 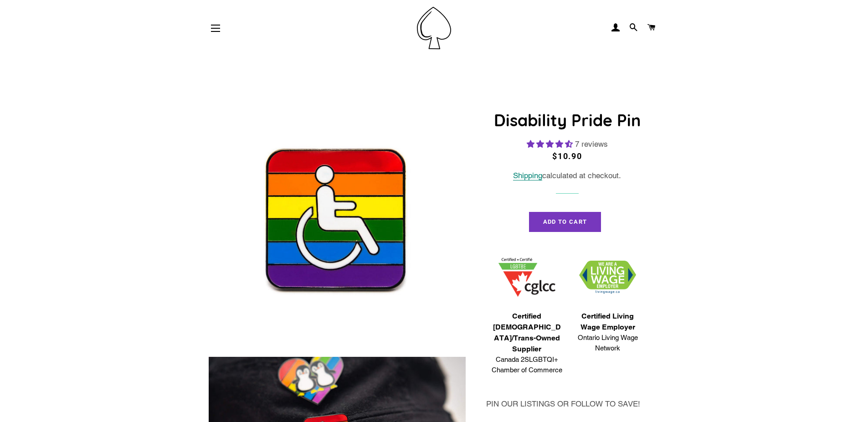 What do you see at coordinates (608, 322) in the screenshot?
I see `span: Certified Living Wage Employer` at bounding box center [608, 322].